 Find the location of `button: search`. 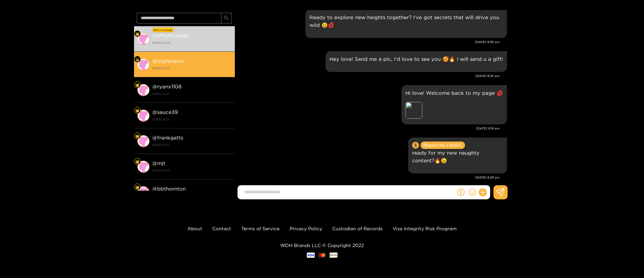

button: search is located at coordinates (226, 18).